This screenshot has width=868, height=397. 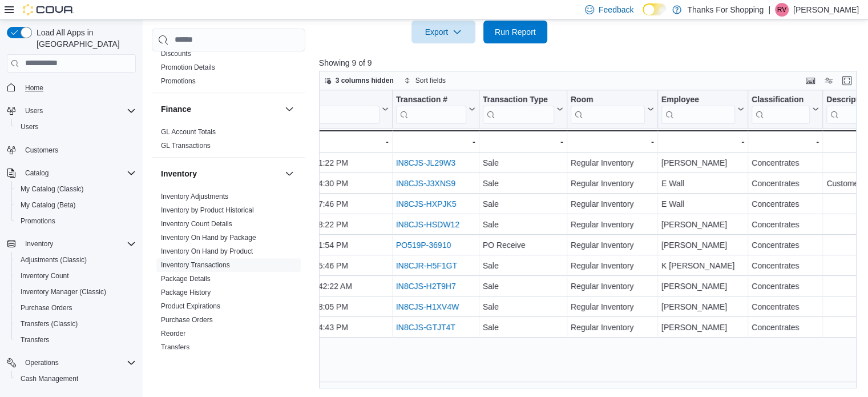 I want to click on div: PO Receive, so click(x=522, y=245).